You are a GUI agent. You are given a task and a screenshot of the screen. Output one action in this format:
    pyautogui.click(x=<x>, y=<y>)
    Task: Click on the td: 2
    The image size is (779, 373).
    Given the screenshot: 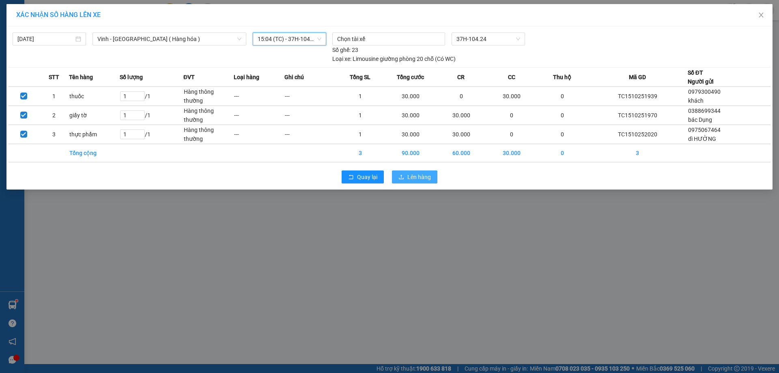 What is the action you would take?
    pyautogui.click(x=54, y=115)
    